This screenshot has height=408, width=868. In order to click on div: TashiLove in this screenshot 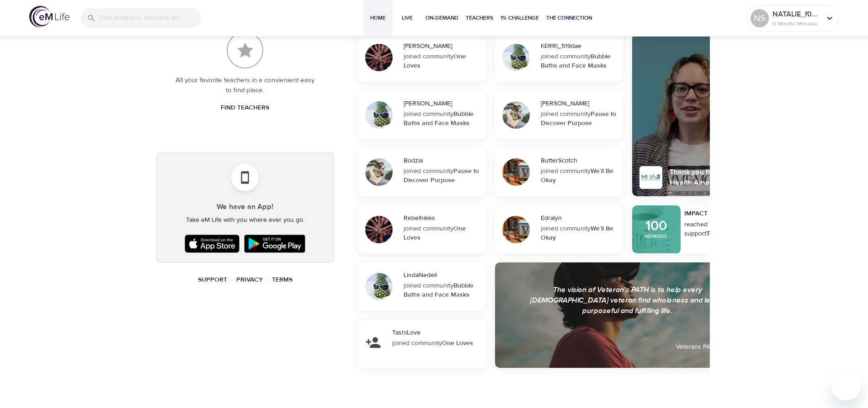, I will do `click(437, 333)`.